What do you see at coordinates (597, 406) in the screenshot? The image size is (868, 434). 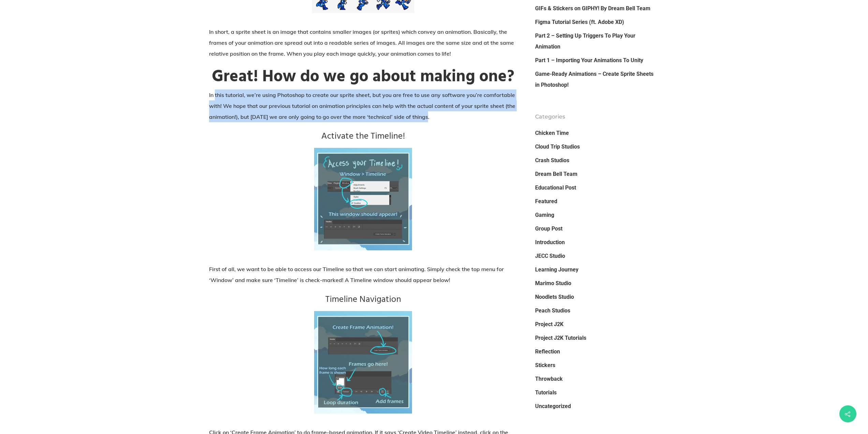 I see `a: Uncategorized` at bounding box center [597, 406].